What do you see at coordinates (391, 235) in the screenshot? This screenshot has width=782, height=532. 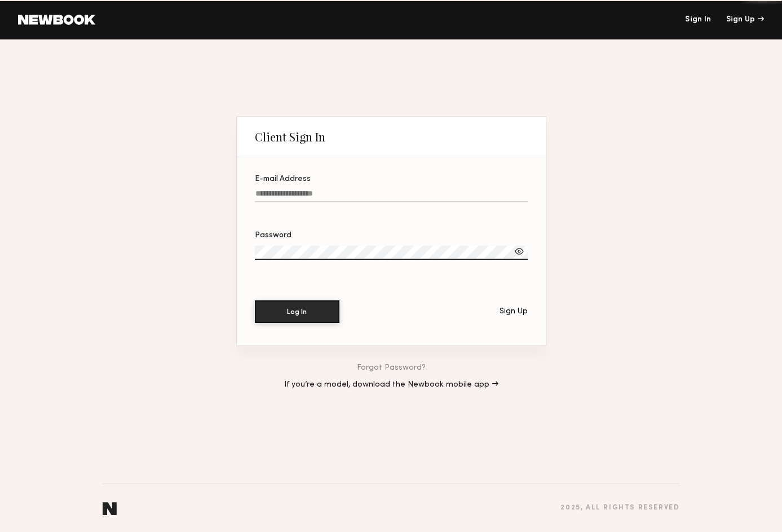 I see `div: Password` at bounding box center [391, 235].